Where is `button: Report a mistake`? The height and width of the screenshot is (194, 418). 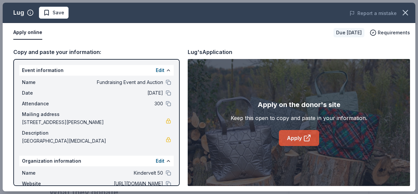 button: Report a mistake is located at coordinates (373, 13).